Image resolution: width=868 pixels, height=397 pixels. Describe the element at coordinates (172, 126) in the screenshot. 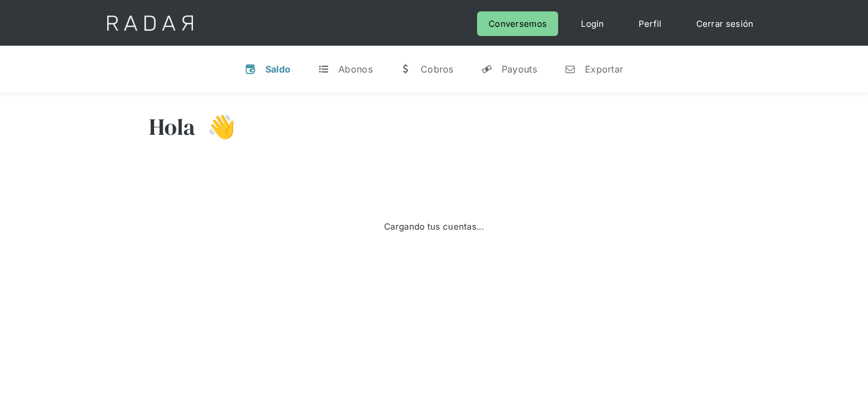

I see `h3: Hola` at that location.